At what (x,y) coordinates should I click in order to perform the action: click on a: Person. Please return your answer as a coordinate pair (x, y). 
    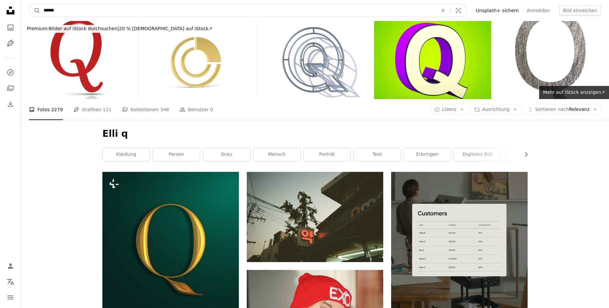
    Looking at the image, I should click on (176, 154).